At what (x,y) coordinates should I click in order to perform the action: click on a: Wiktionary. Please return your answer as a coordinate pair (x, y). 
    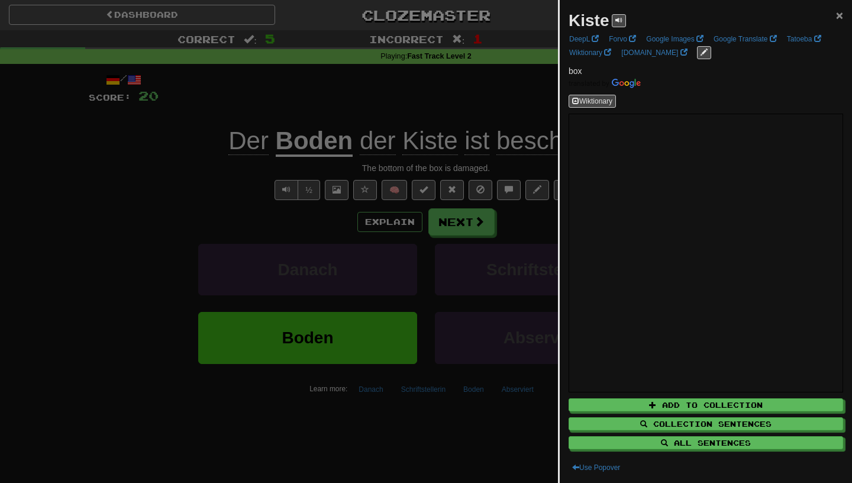
    Looking at the image, I should click on (590, 53).